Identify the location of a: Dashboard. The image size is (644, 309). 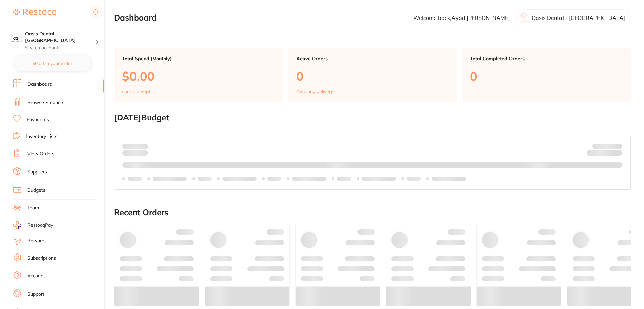
(40, 84).